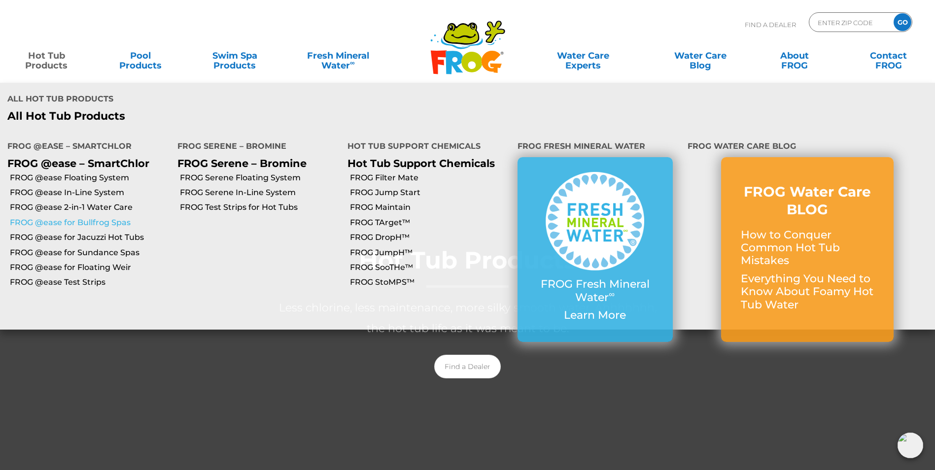  I want to click on p: Everything You Need to Know About Foamy Hot Tub Water, so click(808, 292).